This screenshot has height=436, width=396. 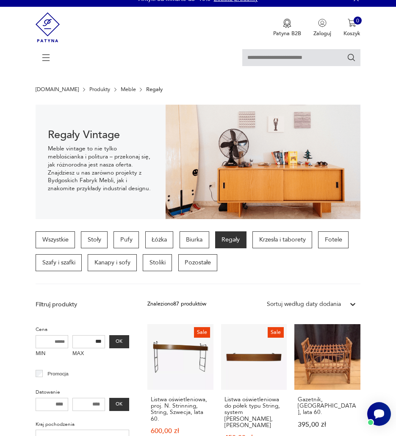 What do you see at coordinates (322, 28) in the screenshot?
I see `button: Zaloguj` at bounding box center [322, 28].